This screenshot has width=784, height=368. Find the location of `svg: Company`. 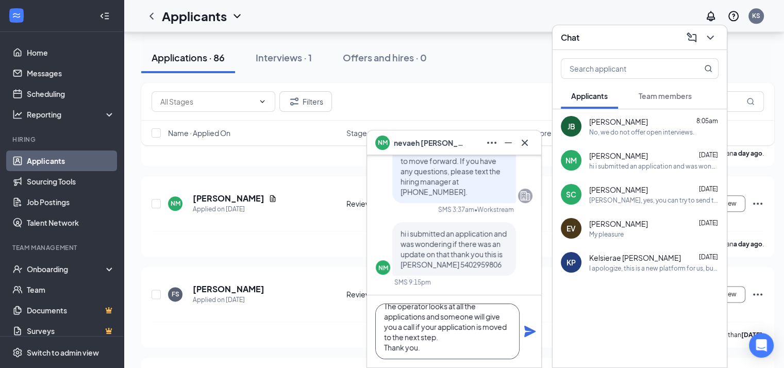

svg: Company is located at coordinates (525, 196).